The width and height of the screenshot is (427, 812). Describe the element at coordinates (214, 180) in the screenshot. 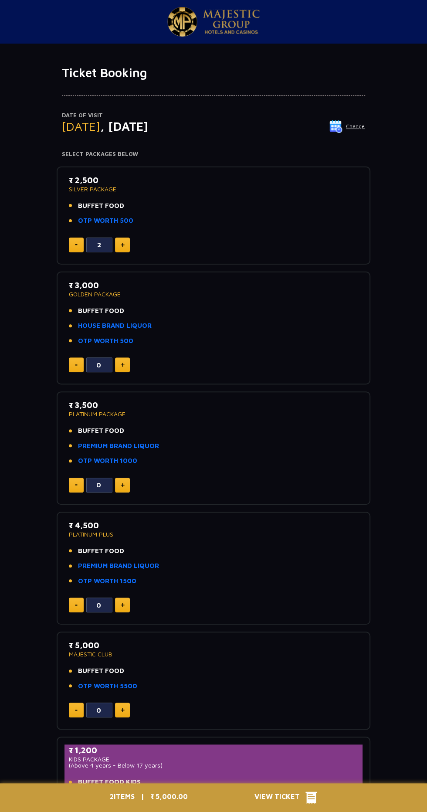

I see `p: ₹ 2,500` at that location.